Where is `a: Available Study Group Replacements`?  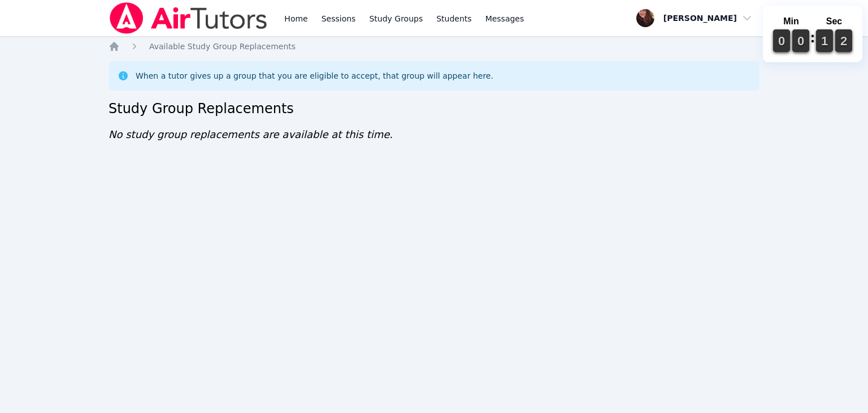 a: Available Study Group Replacements is located at coordinates (222, 46).